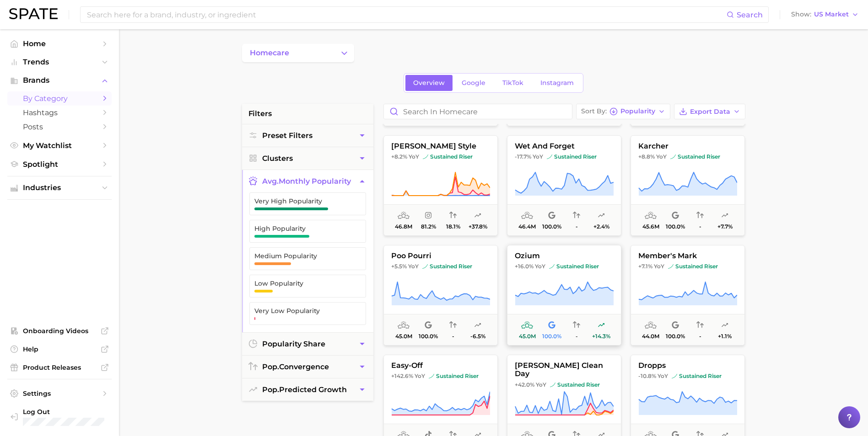 The image size is (868, 436). Describe the element at coordinates (557, 83) in the screenshot. I see `span: Instagram` at that location.